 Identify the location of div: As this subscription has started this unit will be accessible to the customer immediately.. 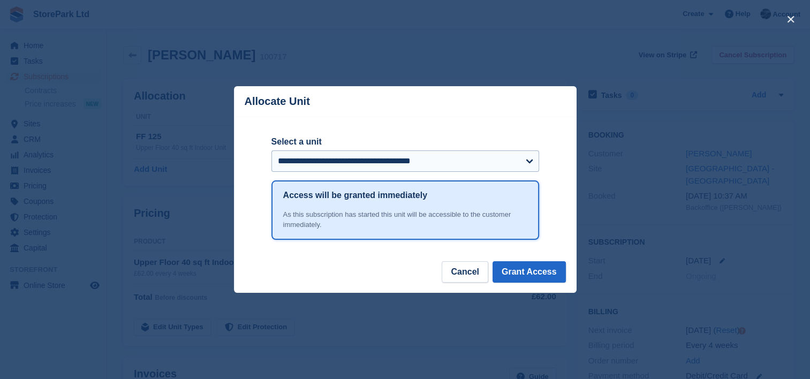
(405, 220).